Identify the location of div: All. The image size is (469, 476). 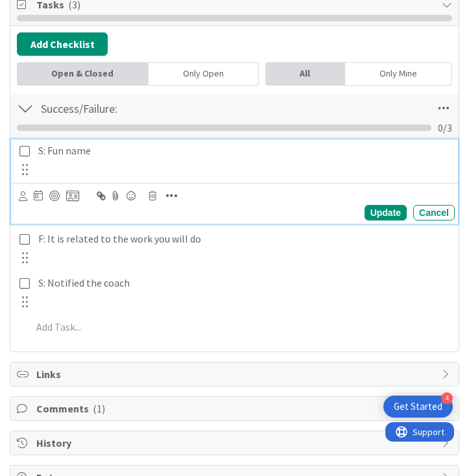
(305, 74).